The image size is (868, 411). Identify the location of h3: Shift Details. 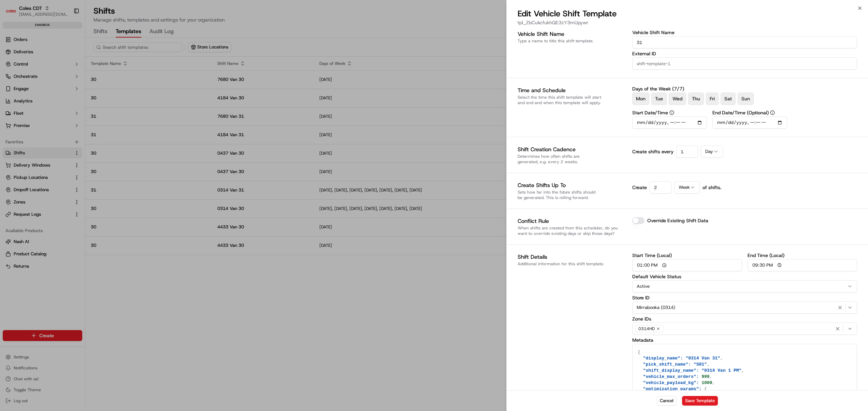
(572, 257).